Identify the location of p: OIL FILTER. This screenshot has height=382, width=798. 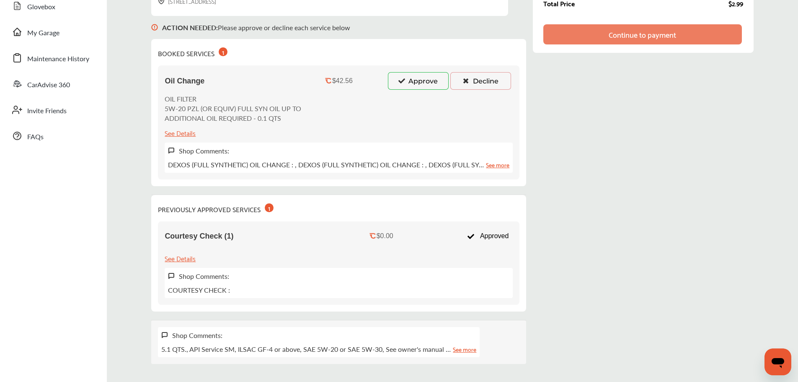
(233, 98).